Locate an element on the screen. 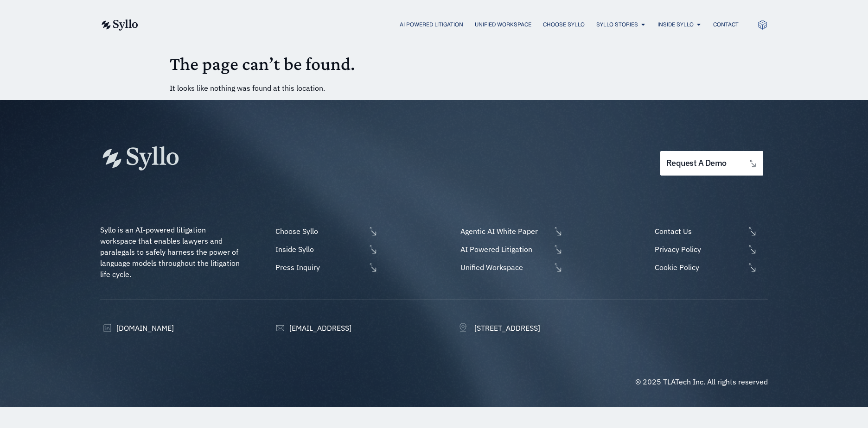  a: Agentic AI White Paper is located at coordinates (511, 231).